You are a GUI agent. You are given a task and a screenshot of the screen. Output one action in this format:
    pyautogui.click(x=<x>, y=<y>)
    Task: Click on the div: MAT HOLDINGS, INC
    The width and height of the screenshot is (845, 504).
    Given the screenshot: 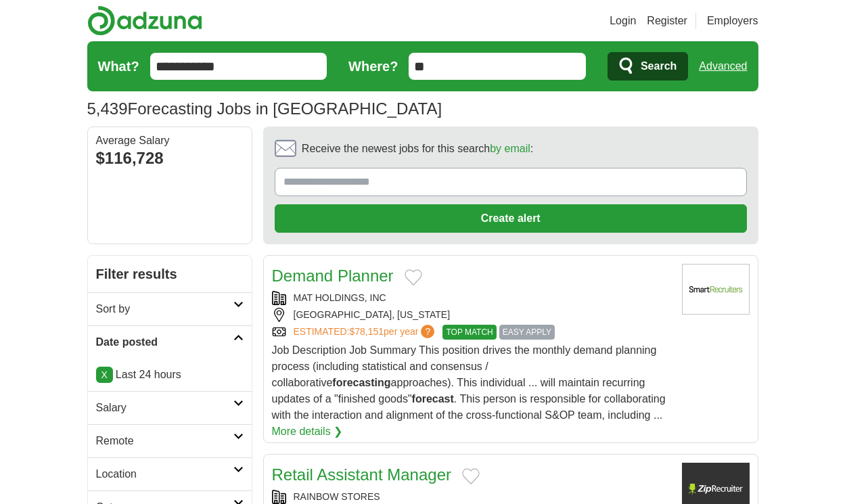 What is the action you would take?
    pyautogui.click(x=471, y=298)
    